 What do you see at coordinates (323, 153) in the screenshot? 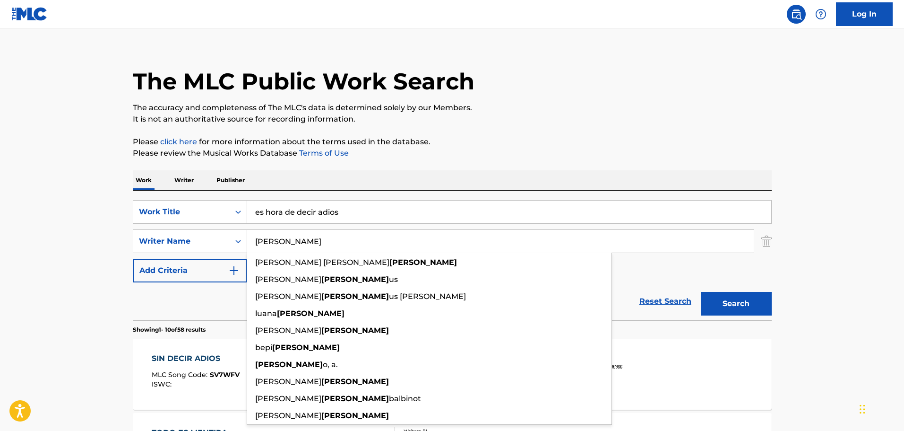
I see `a: Terms of Use` at bounding box center [323, 153].